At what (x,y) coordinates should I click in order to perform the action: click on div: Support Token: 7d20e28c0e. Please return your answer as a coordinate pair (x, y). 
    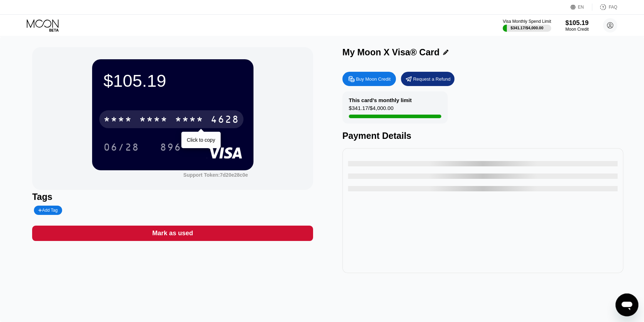
    Looking at the image, I should click on (215, 175).